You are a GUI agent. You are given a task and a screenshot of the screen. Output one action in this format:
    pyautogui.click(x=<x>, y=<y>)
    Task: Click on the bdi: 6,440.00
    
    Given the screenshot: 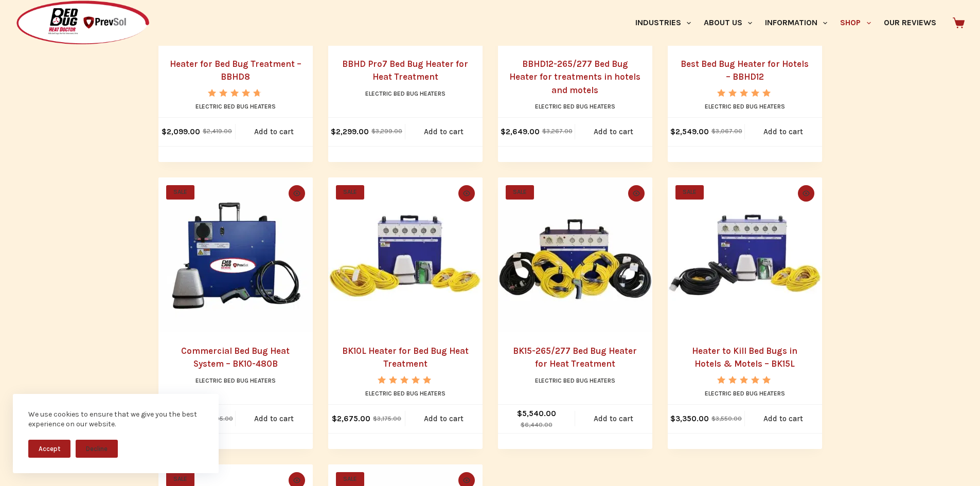 What is the action you would take?
    pyautogui.click(x=537, y=425)
    